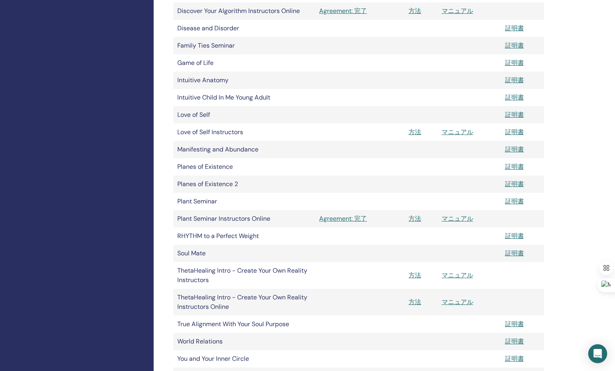  What do you see at coordinates (244, 359) in the screenshot?
I see `td: You and Your Inner Circle` at bounding box center [244, 359].